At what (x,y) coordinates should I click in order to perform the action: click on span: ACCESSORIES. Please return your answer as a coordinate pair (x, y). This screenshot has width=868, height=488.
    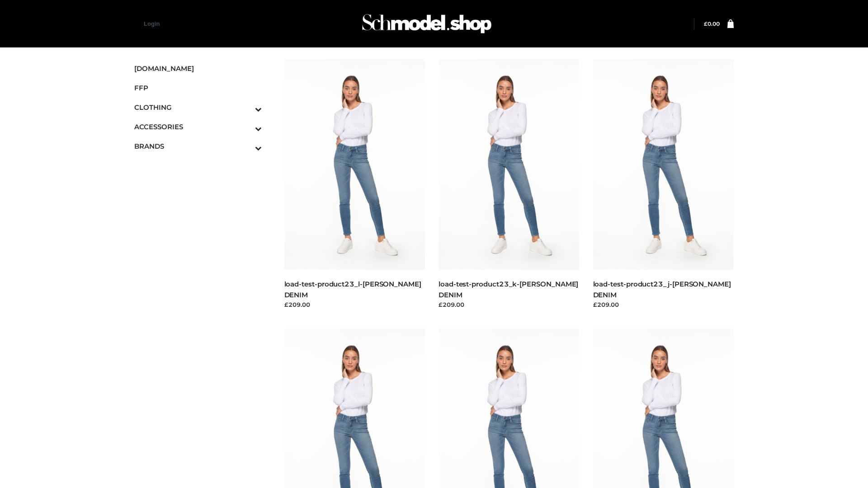
    Looking at the image, I should click on (198, 127).